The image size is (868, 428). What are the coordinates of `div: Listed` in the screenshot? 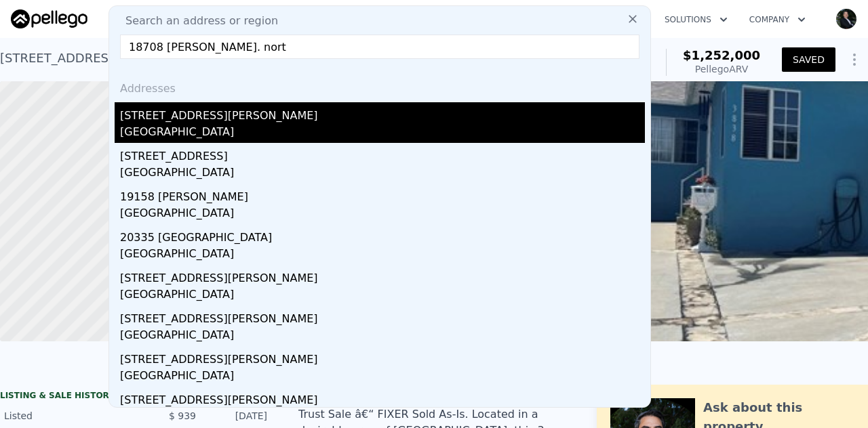 It's located at (65, 416).